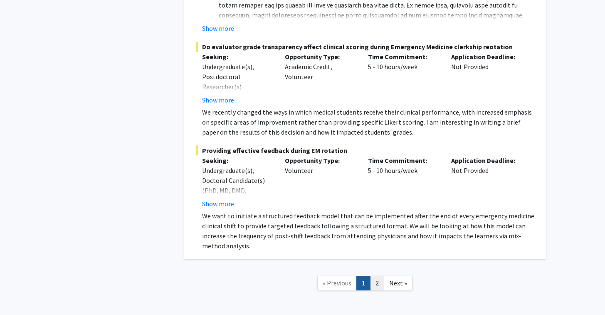  I want to click on div: Academic Credit, Volunteer, so click(320, 78).